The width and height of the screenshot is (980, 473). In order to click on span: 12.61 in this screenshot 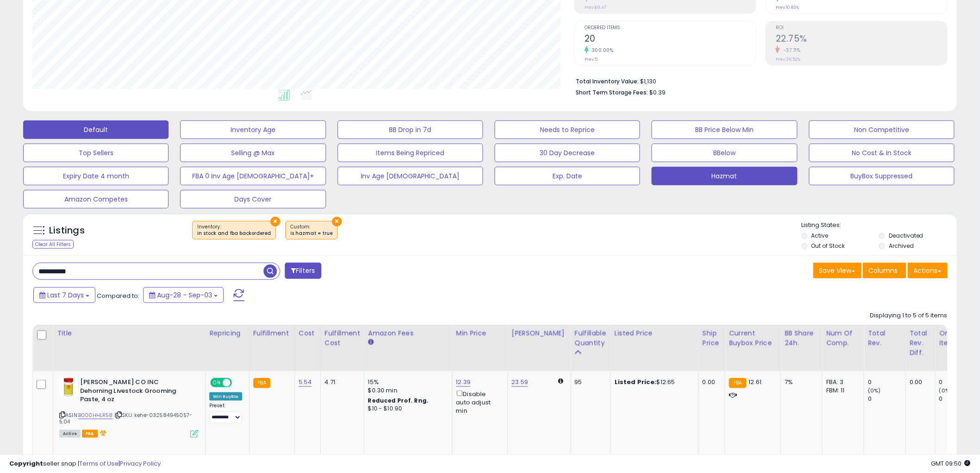, I will do `click(755, 382)`.